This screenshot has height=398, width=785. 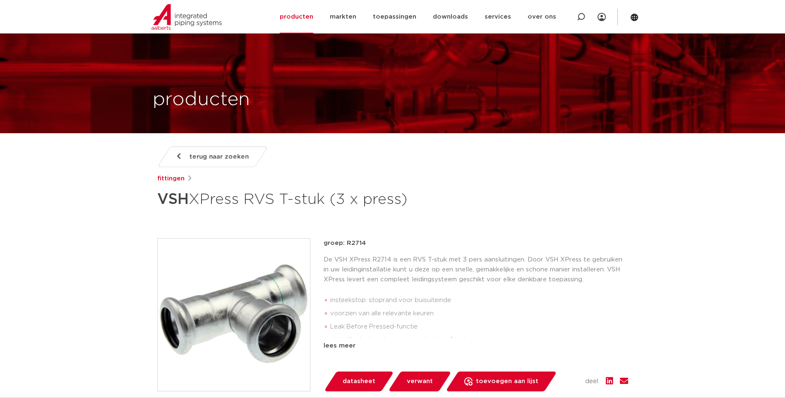 What do you see at coordinates (420, 382) in the screenshot?
I see `span: verwant` at bounding box center [420, 382].